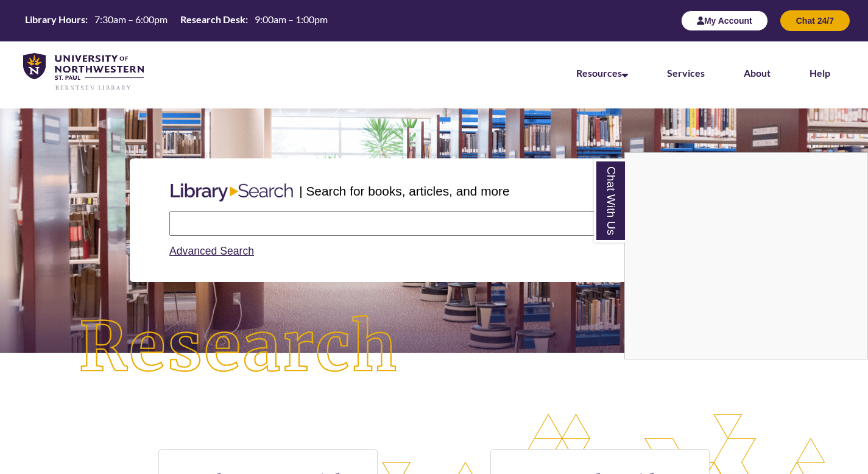 This screenshot has width=868, height=474. Describe the element at coordinates (746, 256) in the screenshot. I see `div: Chat With Us` at that location.